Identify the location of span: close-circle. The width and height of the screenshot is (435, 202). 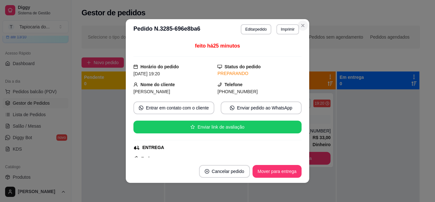
(207, 171).